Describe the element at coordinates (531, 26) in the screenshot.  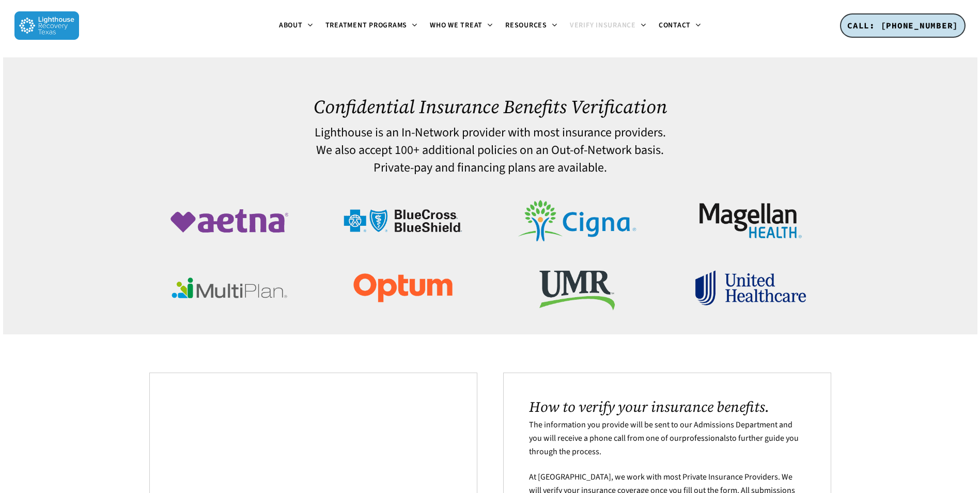
I see `a: Resources` at that location.